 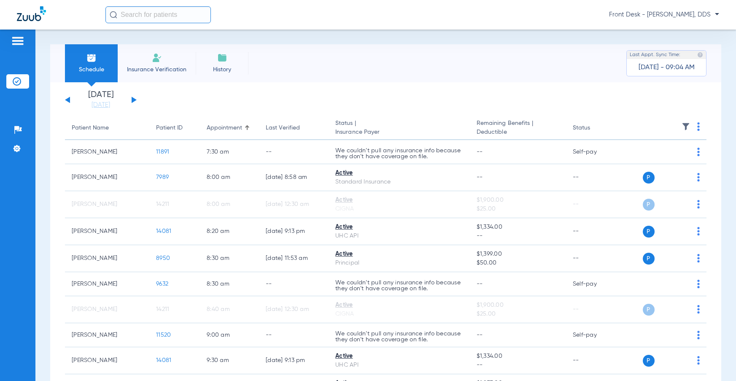 I want to click on td: 8:20 AM, so click(x=230, y=232).